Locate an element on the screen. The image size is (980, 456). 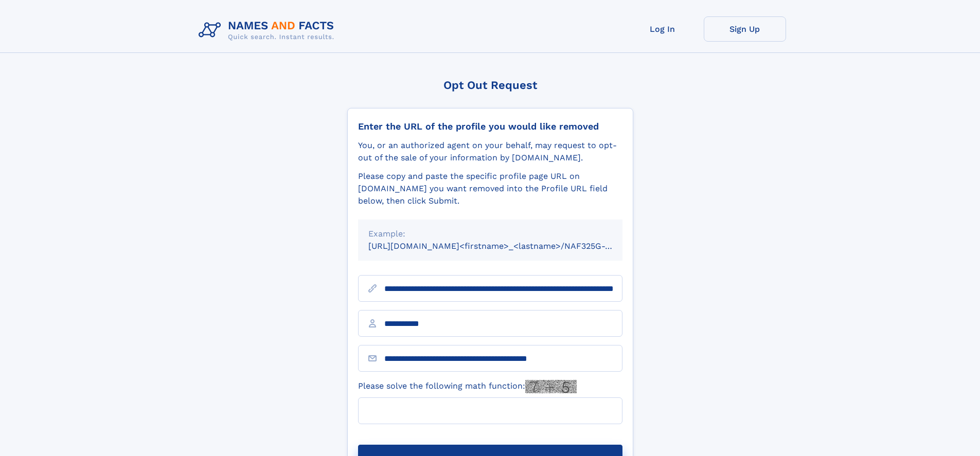
div: Opt Out Request is located at coordinates (490, 85).